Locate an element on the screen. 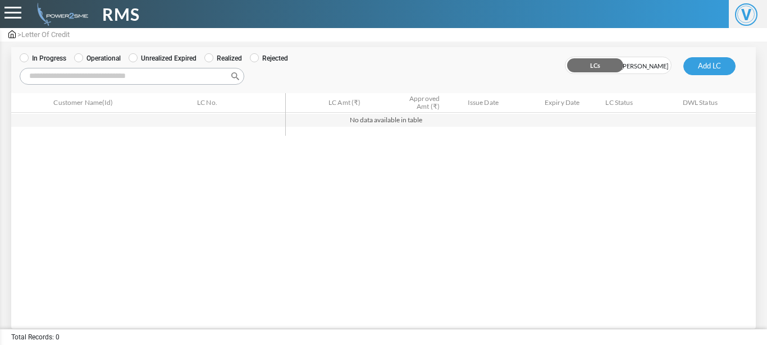 The width and height of the screenshot is (767, 345). th: Issue Date: activate to sort column ascending is located at coordinates (483, 103).